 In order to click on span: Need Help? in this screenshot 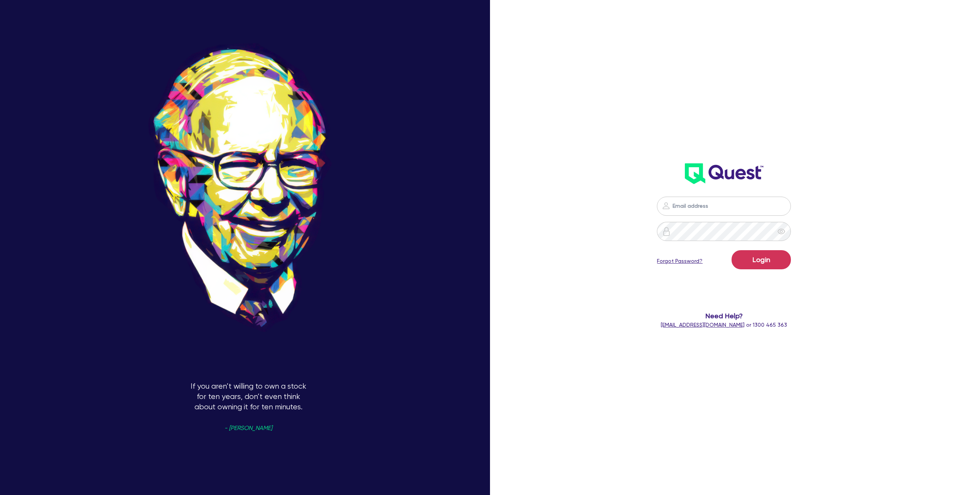, I will do `click(724, 316)`.